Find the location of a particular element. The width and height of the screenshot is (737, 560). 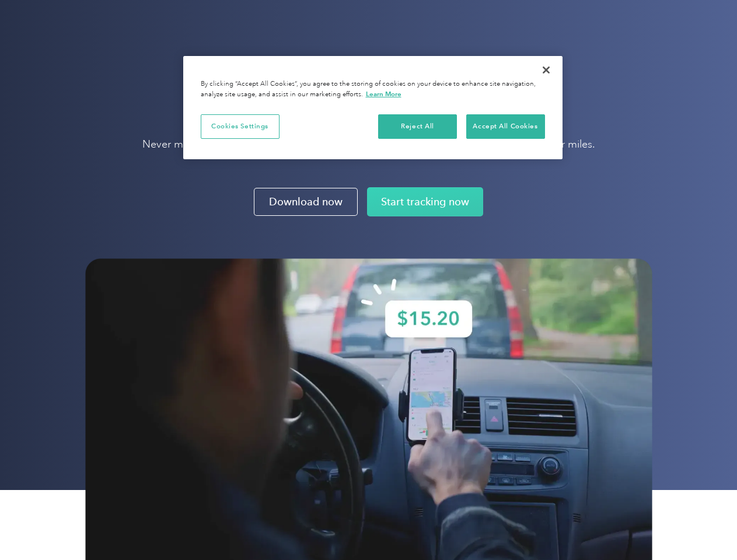

a: Start tracking now is located at coordinates (424, 202).